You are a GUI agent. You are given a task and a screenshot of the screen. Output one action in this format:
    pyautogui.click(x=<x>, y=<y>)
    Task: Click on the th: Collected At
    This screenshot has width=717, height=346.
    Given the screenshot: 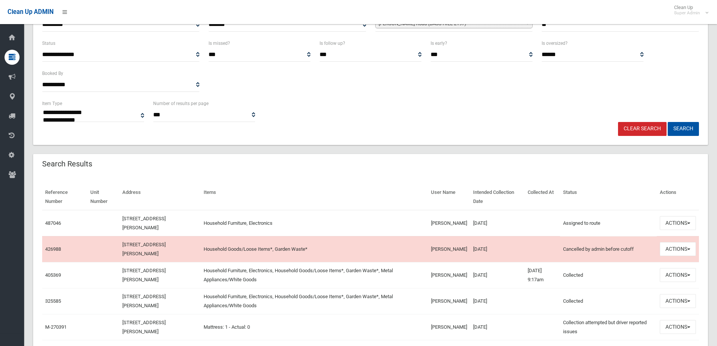 What is the action you would take?
    pyautogui.click(x=543, y=197)
    